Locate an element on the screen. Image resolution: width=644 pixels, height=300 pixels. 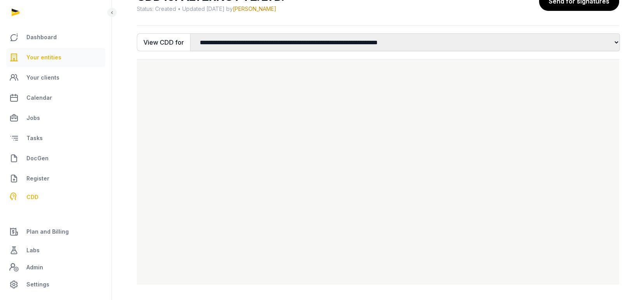
span: Calendar is located at coordinates (40, 98).